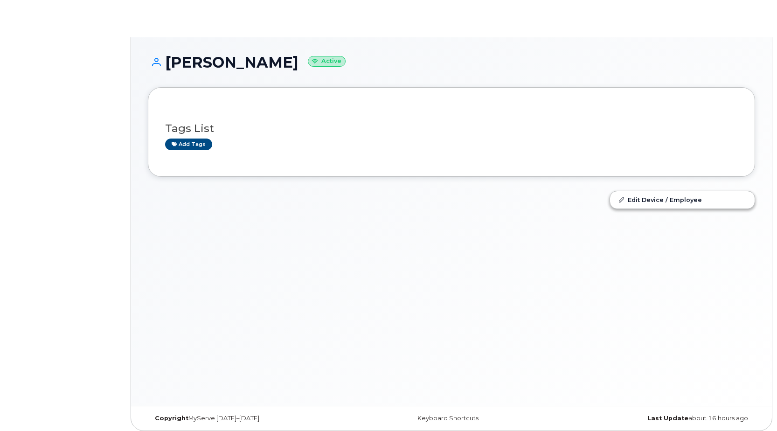  Describe the element at coordinates (188, 144) in the screenshot. I see `a: Add tags` at that location.